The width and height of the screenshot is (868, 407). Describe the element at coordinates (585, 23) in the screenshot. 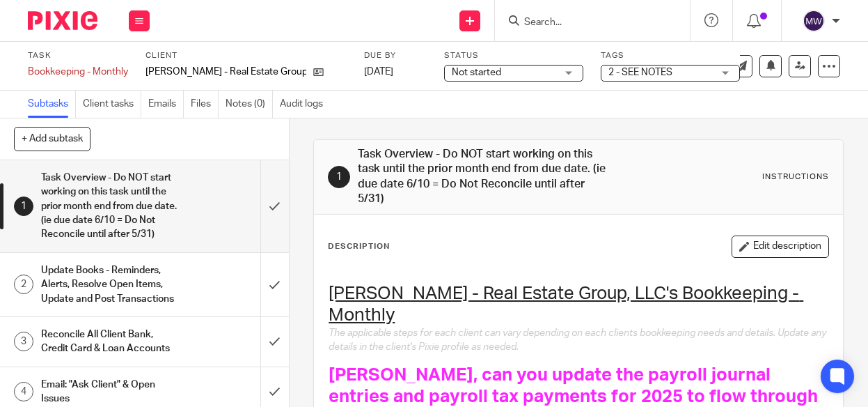

I see `input: Search` at that location.